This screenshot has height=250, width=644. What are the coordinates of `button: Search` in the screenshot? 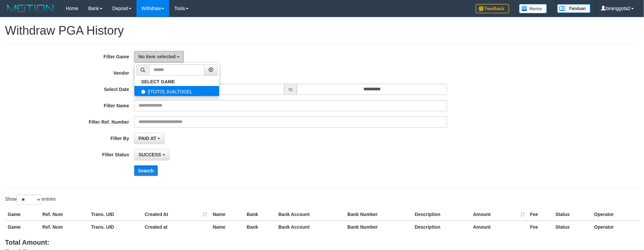 It's located at (146, 171).